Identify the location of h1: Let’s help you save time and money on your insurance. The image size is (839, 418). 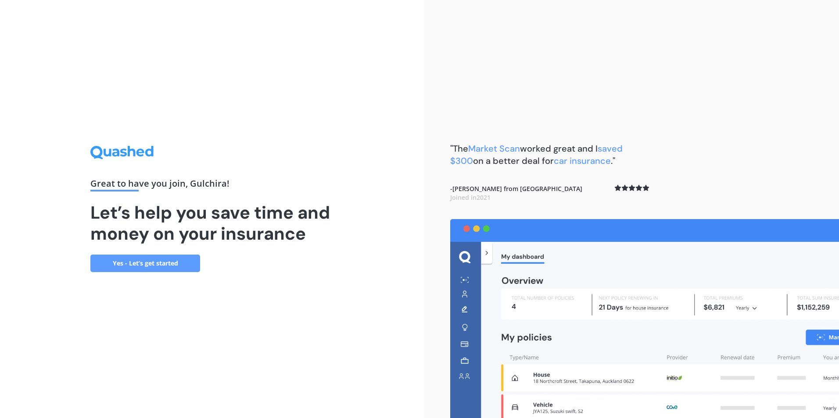
(212, 223).